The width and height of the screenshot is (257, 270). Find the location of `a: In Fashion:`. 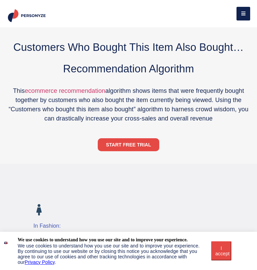

a: In Fashion: is located at coordinates (47, 226).